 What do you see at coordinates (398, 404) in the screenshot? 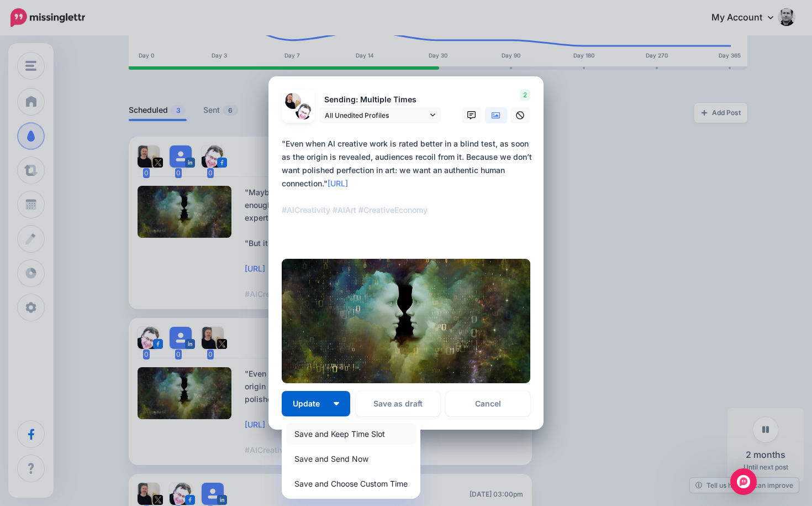
I see `button: Save as draft` at bounding box center [398, 404].